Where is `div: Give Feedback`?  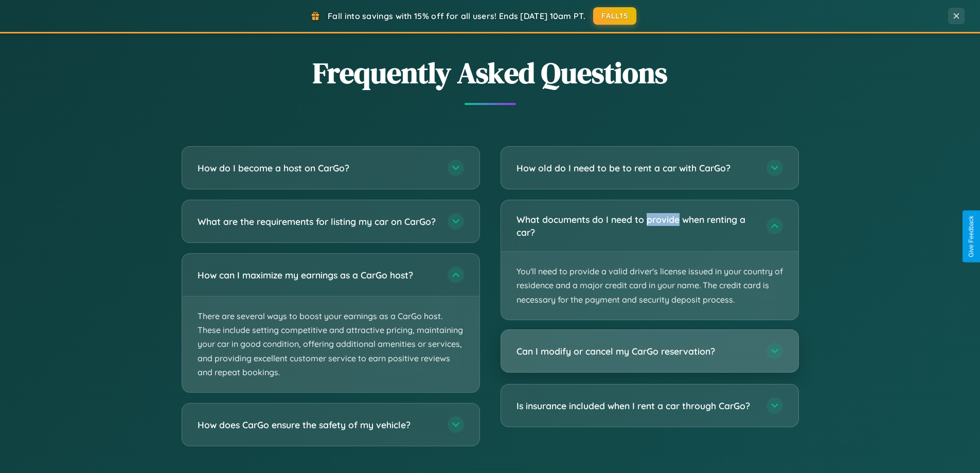 div: Give Feedback is located at coordinates (972, 236).